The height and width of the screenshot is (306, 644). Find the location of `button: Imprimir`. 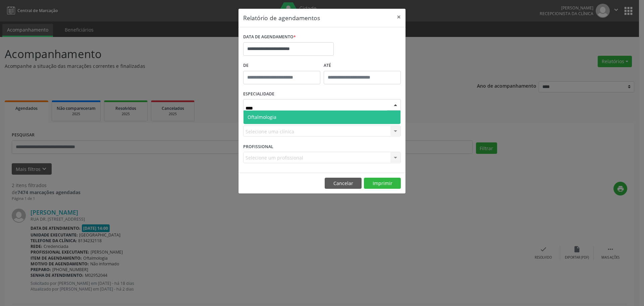

button: Imprimir is located at coordinates (382, 183).